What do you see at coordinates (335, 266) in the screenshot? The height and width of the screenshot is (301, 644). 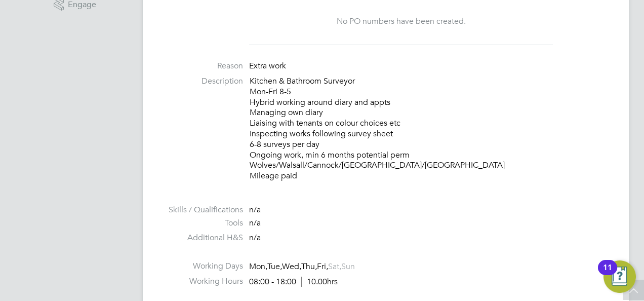 I see `span: Sat,` at bounding box center [335, 266].